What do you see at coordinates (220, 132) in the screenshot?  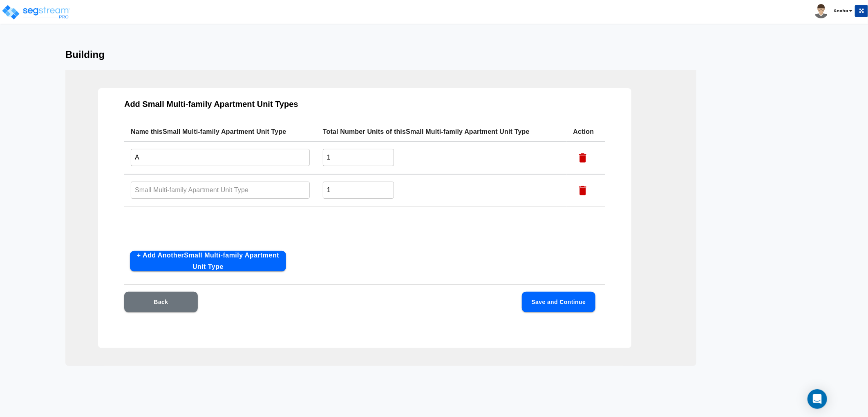 I see `th: Name this Small Multi-family Apartment Unit Type` at bounding box center [220, 132].